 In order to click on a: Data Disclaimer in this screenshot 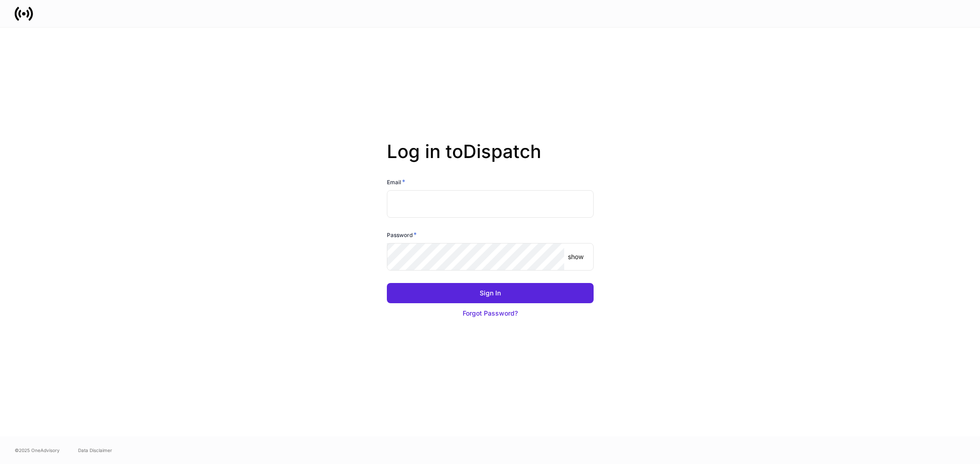, I will do `click(95, 450)`.